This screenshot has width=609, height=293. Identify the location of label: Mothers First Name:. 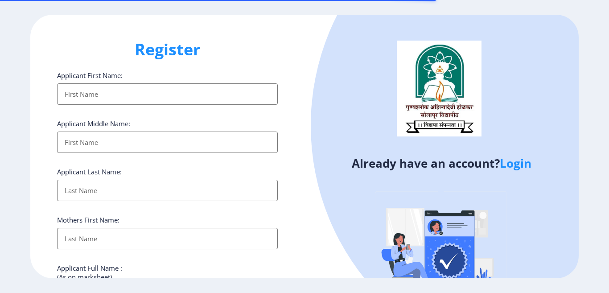
(88, 220).